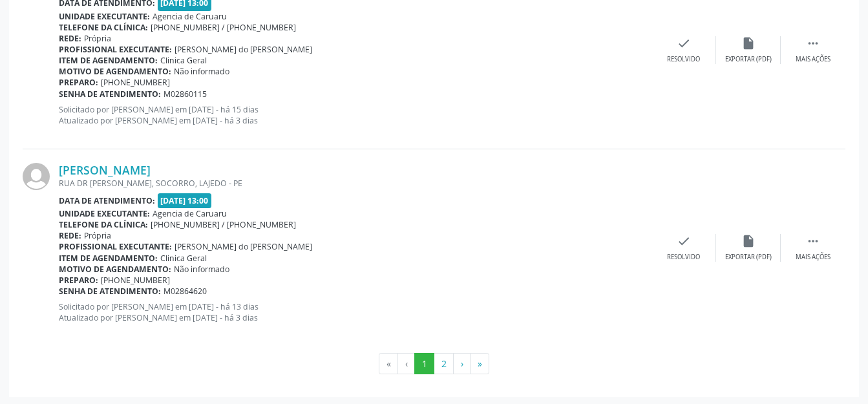 This screenshot has width=868, height=404. What do you see at coordinates (434, 364) in the screenshot?
I see `ul: Pagination` at bounding box center [434, 364].